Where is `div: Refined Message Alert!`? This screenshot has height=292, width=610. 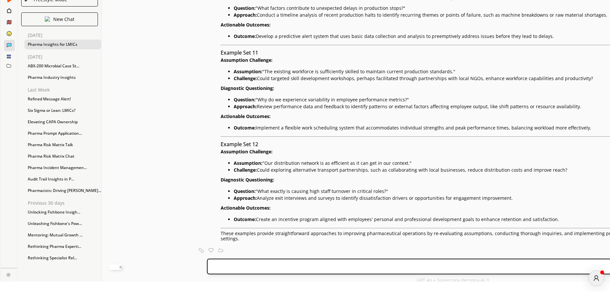
div: Refined Message Alert! is located at coordinates (63, 99).